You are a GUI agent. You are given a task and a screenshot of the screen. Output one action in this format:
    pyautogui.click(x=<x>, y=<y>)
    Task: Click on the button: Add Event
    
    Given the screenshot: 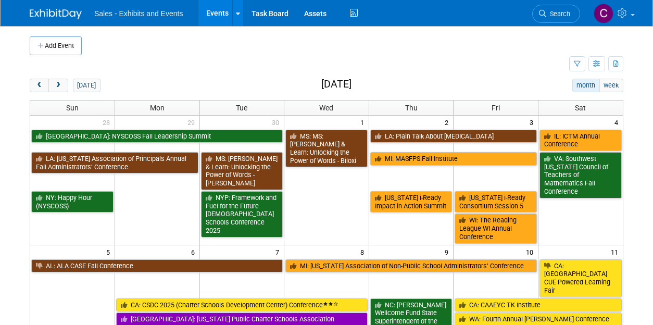 What is the action you would take?
    pyautogui.click(x=56, y=46)
    